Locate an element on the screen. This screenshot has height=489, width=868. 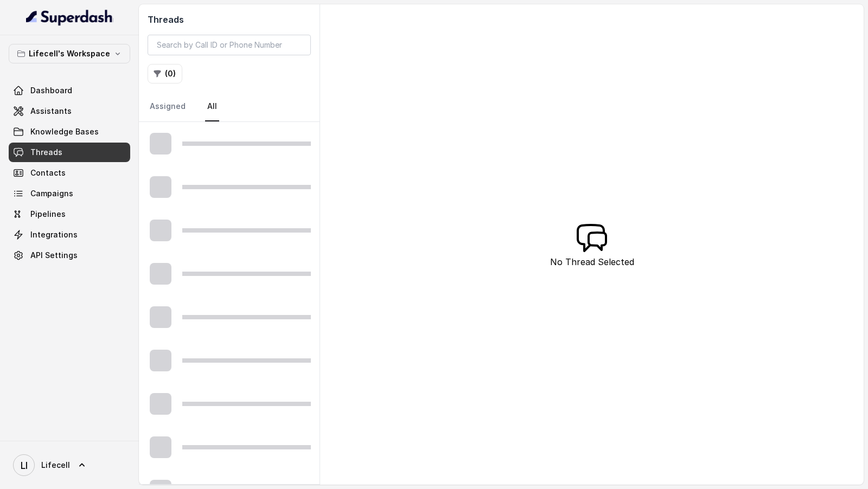
span: API Settings is located at coordinates (53, 255).